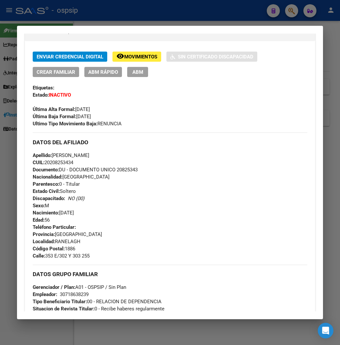  I want to click on button: Sin Certificado Discapacidad, so click(212, 56).